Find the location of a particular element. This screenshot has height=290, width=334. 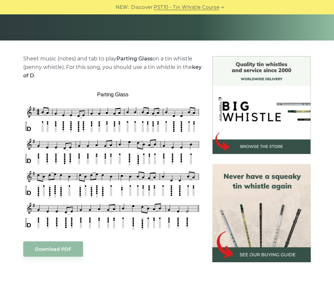

img: Parting Glass Tin Whistle Tab & Sheet Music is located at coordinates (113, 161).